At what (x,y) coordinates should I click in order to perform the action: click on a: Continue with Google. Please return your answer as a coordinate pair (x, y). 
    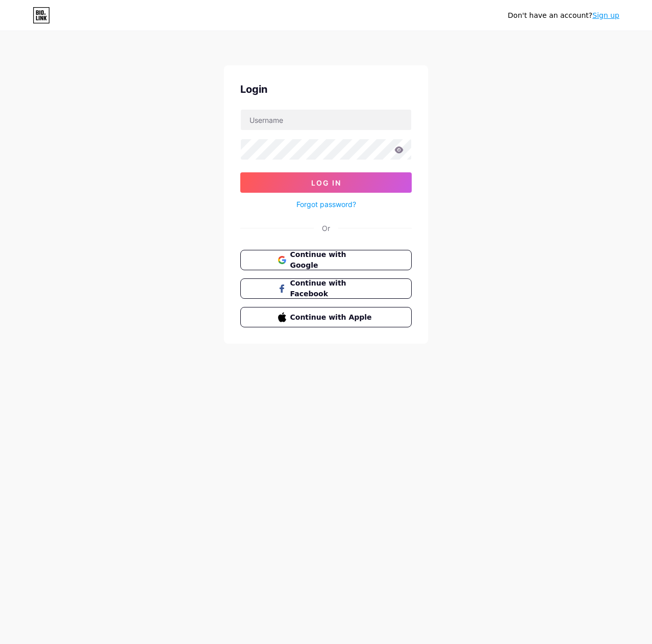
    Looking at the image, I should click on (326, 260).